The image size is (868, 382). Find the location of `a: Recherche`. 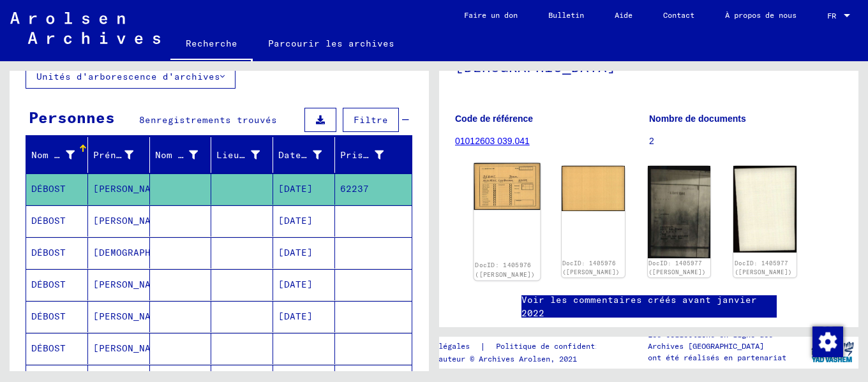

a: Recherche is located at coordinates (211, 44).